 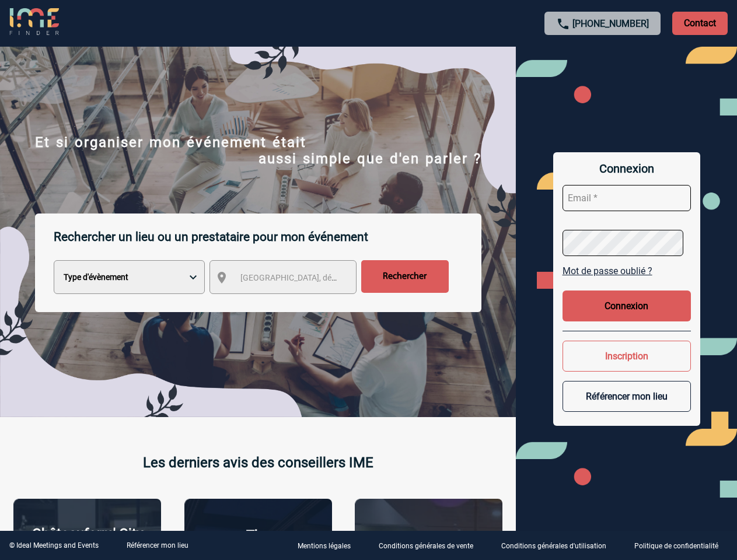 What do you see at coordinates (158, 545) in the screenshot?
I see `a: Référencer mon lieu` at bounding box center [158, 545].